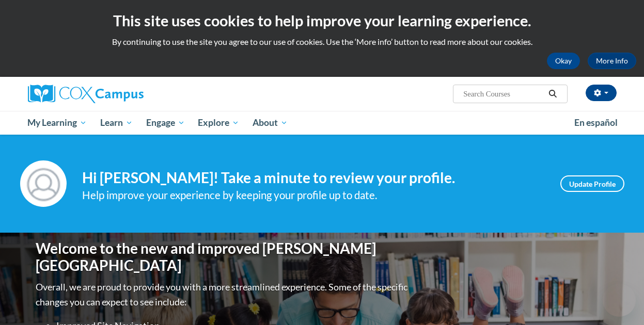 This screenshot has width=644, height=325. I want to click on span: Explore, so click(219, 123).